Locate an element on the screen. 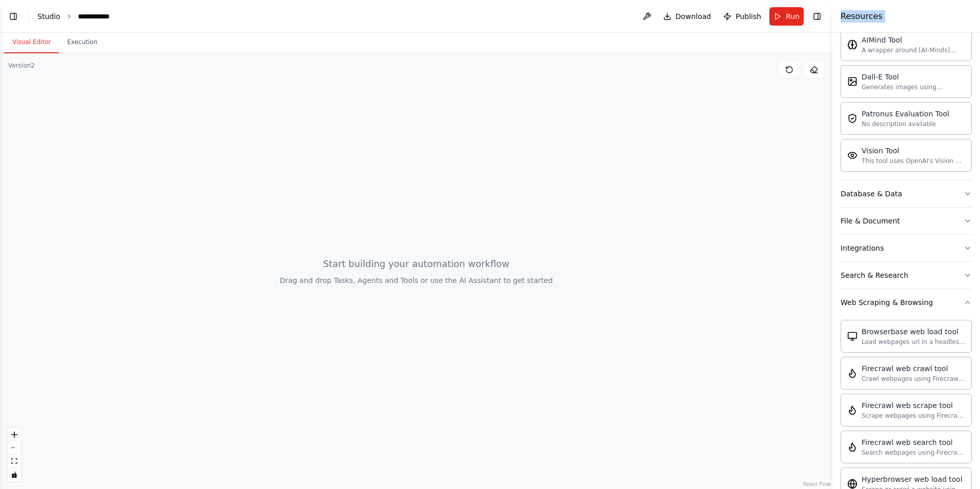  div: Version 2 is located at coordinates (22, 66).